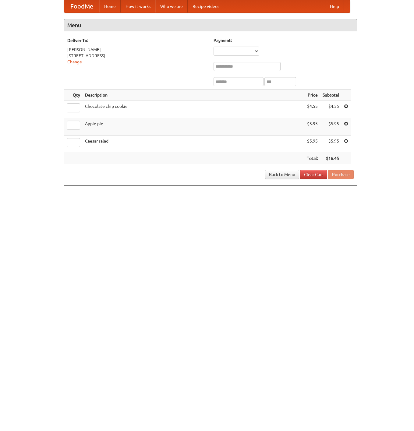 This screenshot has height=431, width=414. What do you see at coordinates (284, 41) in the screenshot?
I see `h5: Payment:` at bounding box center [284, 41].